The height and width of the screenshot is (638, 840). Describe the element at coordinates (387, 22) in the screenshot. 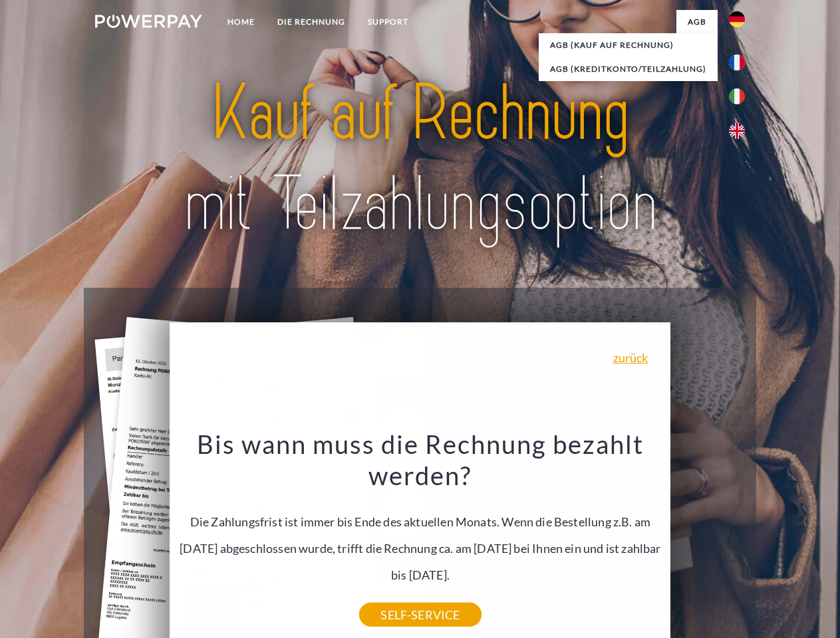

I see `a: SUPPORT` at that location.